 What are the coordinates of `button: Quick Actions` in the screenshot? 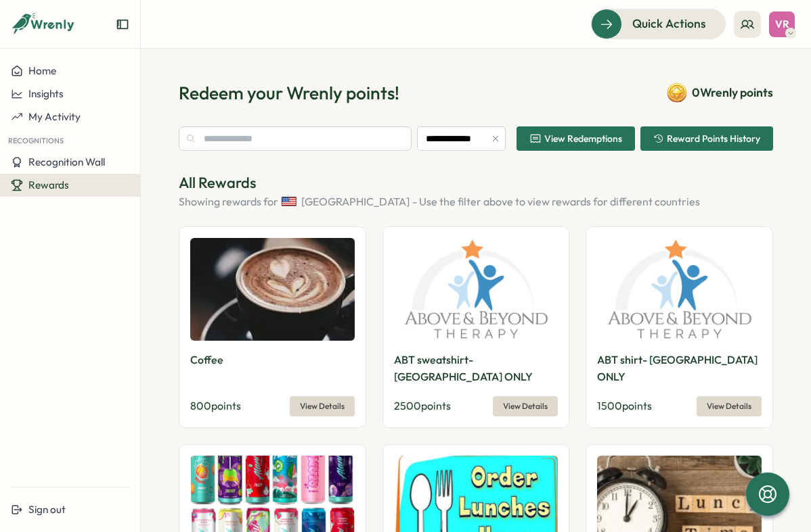 It's located at (658, 23).